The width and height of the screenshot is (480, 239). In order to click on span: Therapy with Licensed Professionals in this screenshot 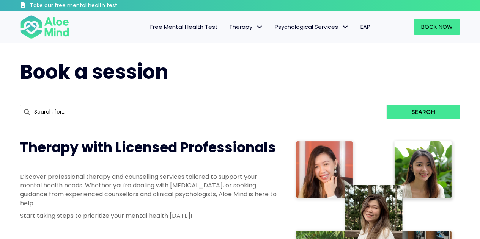, I will do `click(148, 148)`.